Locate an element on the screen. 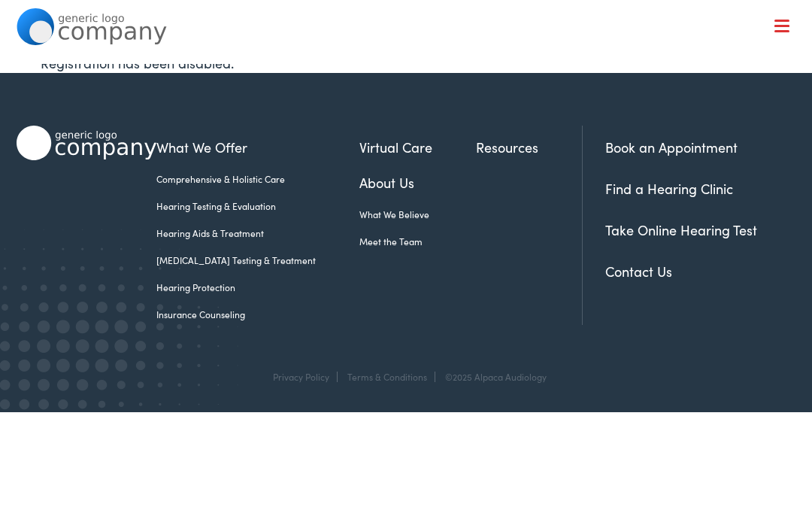 This screenshot has height=513, width=812. a: Comprehensive & Holistic Care is located at coordinates (258, 179).